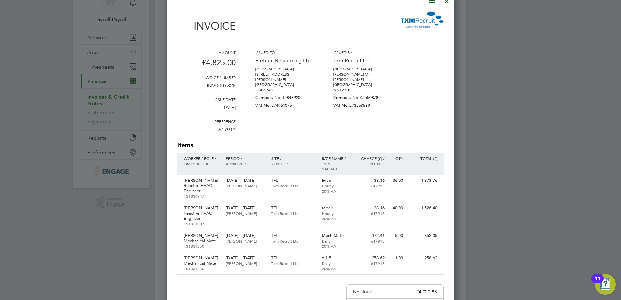 Image resolution: width=621 pixels, height=300 pixels. What do you see at coordinates (605, 284) in the screenshot?
I see `button: Open Resource Center, 11 new notifications` at bounding box center [605, 284].